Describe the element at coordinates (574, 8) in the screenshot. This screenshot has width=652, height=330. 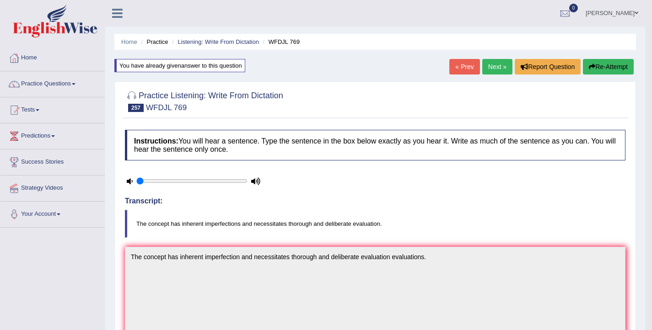
I see `span: 0` at that location.